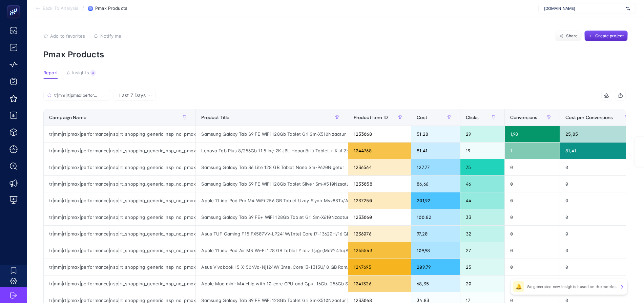 The height and width of the screenshot is (303, 644). What do you see at coordinates (482, 150) in the screenshot?
I see `div: 19` at bounding box center [482, 150].